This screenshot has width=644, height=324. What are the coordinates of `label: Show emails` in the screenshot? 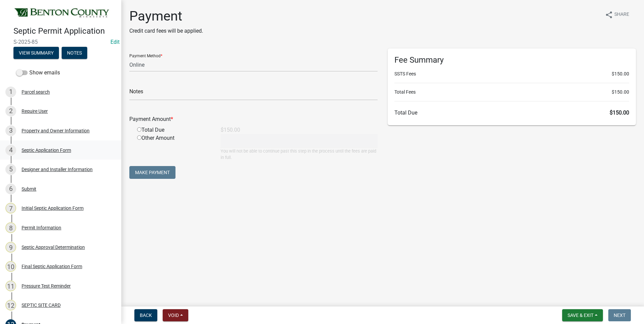 It's located at (38, 73).